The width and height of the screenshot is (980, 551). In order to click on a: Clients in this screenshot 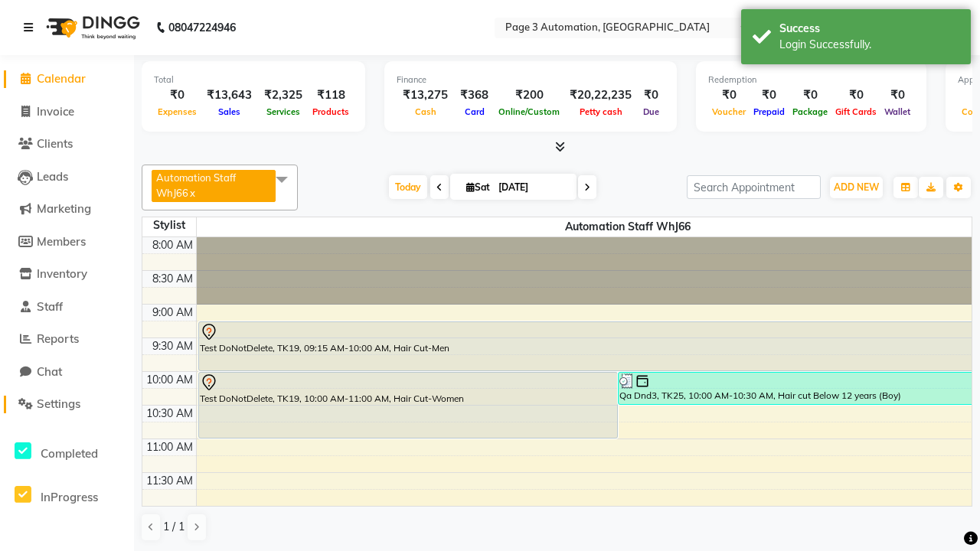, I will do `click(67, 144)`.